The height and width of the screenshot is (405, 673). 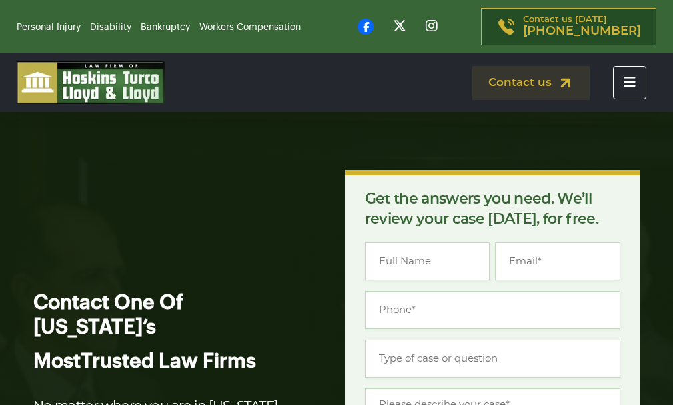 What do you see at coordinates (91, 83) in the screenshot?
I see `img: logo` at bounding box center [91, 83].